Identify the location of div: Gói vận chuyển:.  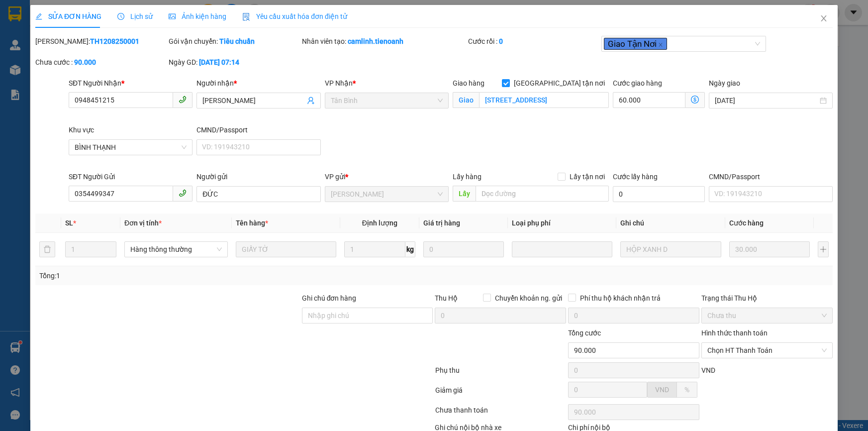
(235, 41).